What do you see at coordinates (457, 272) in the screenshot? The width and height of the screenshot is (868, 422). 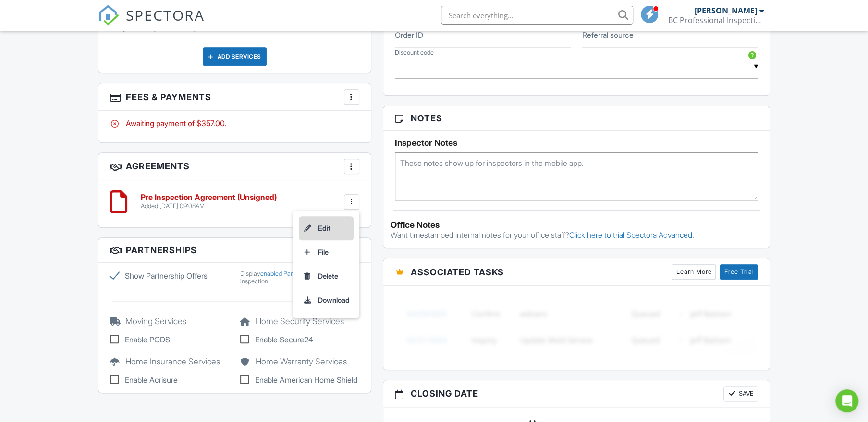 I see `span: Associated Tasks` at bounding box center [457, 272].